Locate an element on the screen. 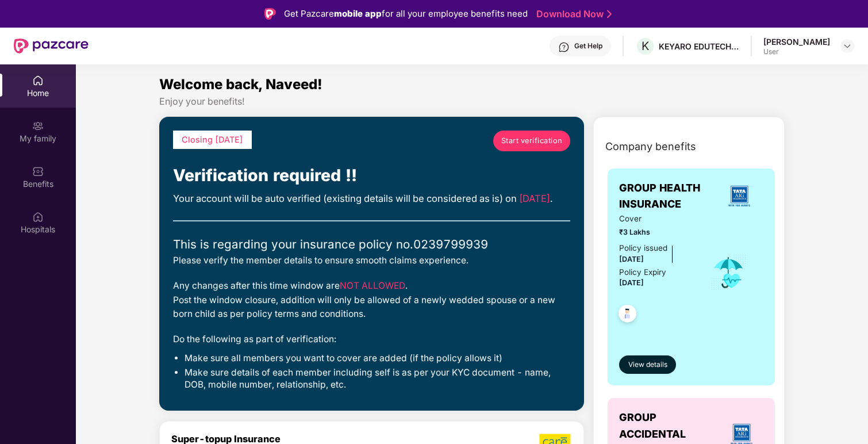 Image resolution: width=868 pixels, height=444 pixels. a: Start verification is located at coordinates (531, 141).